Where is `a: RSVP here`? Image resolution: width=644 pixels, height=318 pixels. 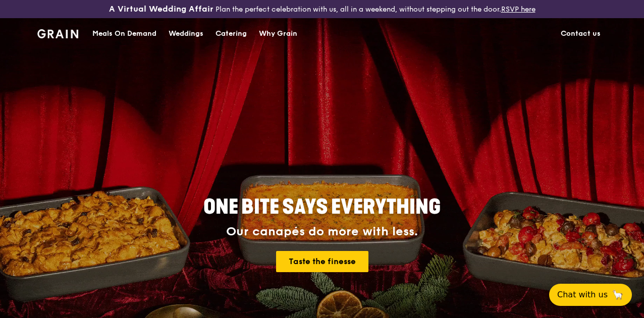 a: RSVP here is located at coordinates (518, 9).